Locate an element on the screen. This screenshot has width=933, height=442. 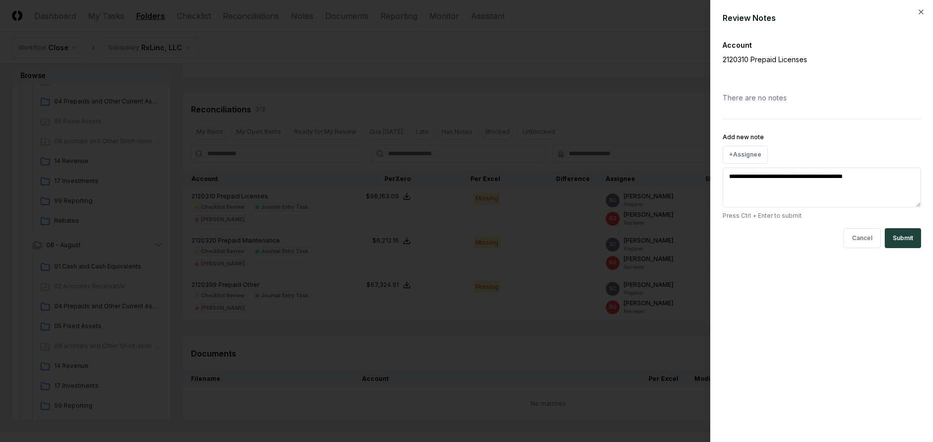
div: There are no notes is located at coordinates (821, 97).